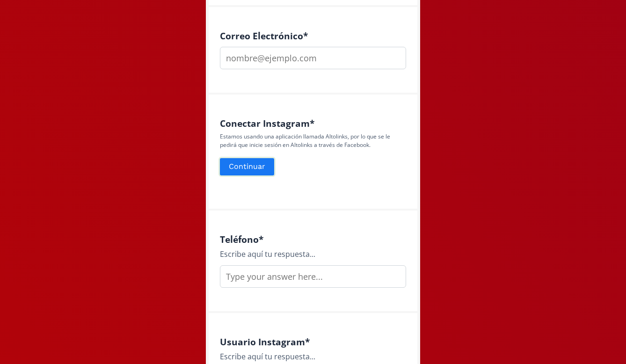 Image resolution: width=626 pixels, height=364 pixels. What do you see at coordinates (313, 239) in the screenshot?
I see `h4: Teléfono *` at bounding box center [313, 239].